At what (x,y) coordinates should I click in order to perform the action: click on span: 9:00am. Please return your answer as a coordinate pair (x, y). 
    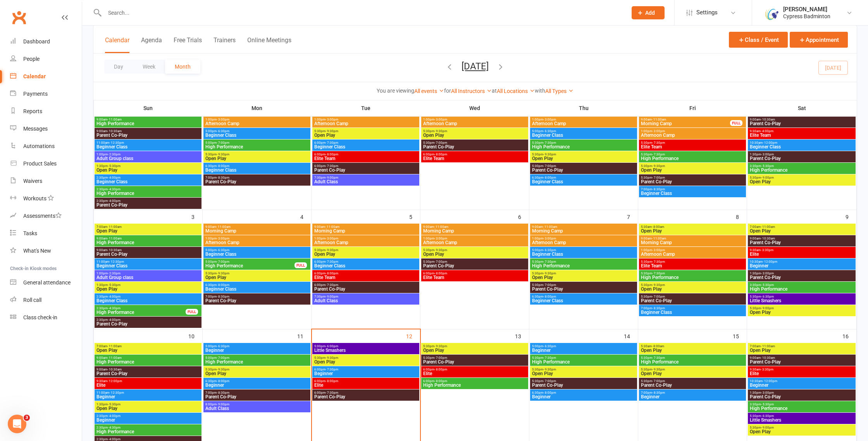
    Looking at the image, I should click on (148, 250).